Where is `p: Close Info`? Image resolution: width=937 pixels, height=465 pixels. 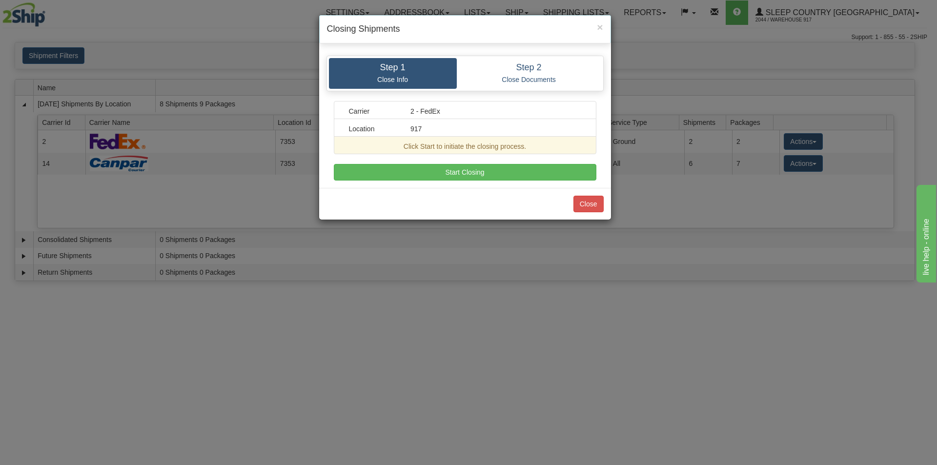 p: Close Info is located at coordinates (393, 80).